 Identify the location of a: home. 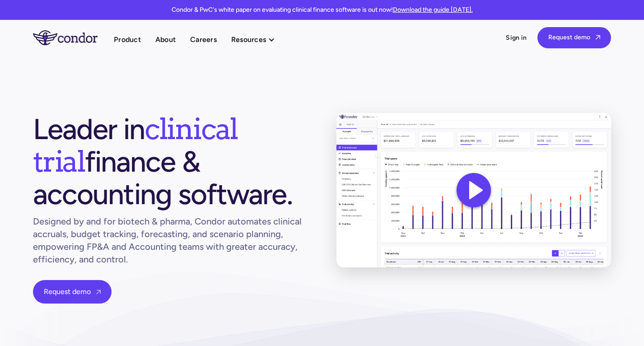
(73, 38).